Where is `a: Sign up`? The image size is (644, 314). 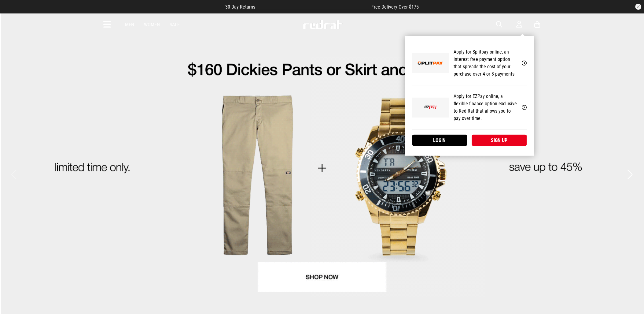
a: Sign up is located at coordinates (499, 140).